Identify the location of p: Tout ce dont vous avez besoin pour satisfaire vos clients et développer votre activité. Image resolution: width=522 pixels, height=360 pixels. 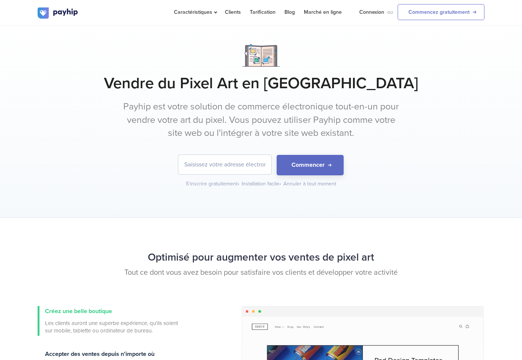
(261, 273).